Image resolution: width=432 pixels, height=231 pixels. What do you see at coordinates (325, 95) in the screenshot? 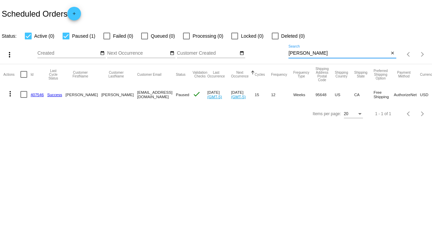
I see `mat-cell: 95648` at bounding box center [325, 95].